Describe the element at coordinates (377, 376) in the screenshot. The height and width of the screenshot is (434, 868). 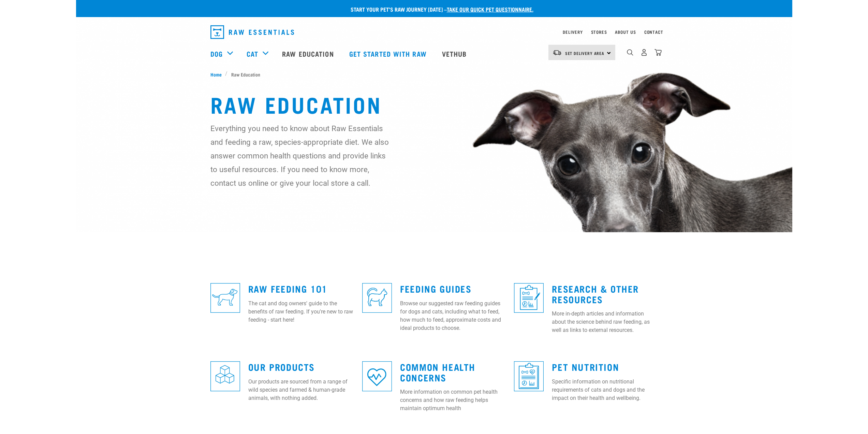
I see `img: re-icons-heart-sq-blue.png` at that location.